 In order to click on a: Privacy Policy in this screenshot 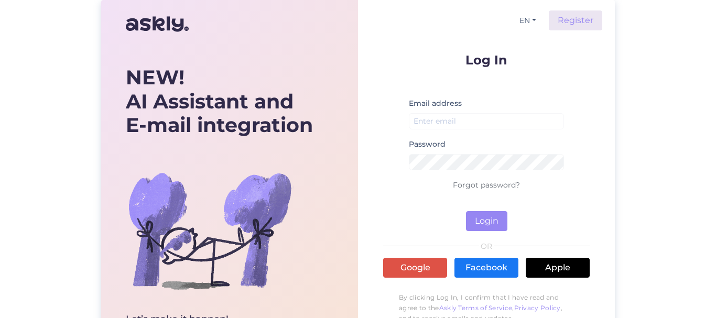, I will do `click(538, 308)`.